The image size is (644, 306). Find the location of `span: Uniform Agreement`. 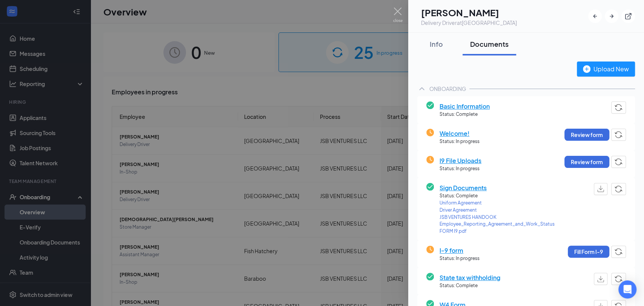

span: Uniform Agreement is located at coordinates (497, 203).